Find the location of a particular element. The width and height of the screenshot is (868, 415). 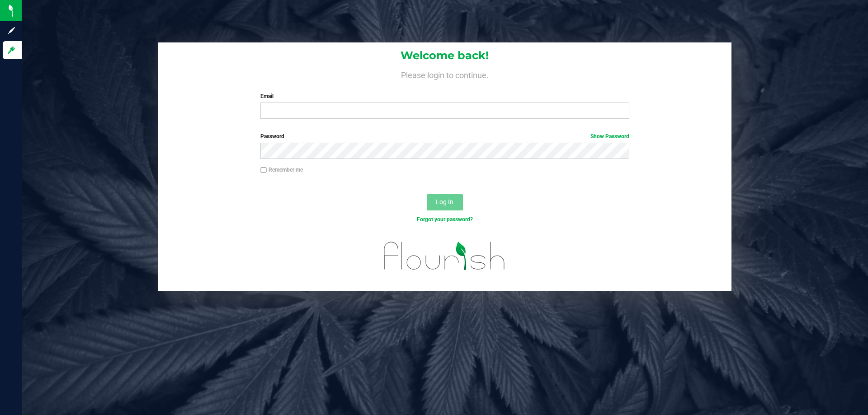

button: Log In is located at coordinates (444, 202).